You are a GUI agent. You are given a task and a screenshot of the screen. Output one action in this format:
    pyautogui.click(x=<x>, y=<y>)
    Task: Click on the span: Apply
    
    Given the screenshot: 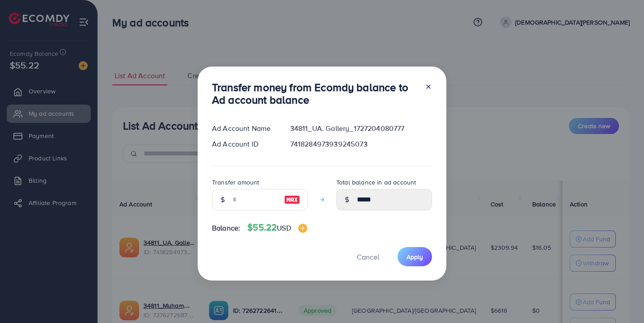 What is the action you would take?
    pyautogui.click(x=415, y=257)
    